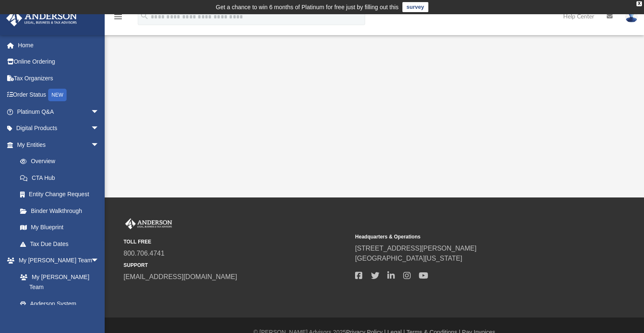 This screenshot has width=644, height=333. What do you see at coordinates (58, 145) in the screenshot?
I see `a: My Entitiesarrow_drop_down` at bounding box center [58, 145].